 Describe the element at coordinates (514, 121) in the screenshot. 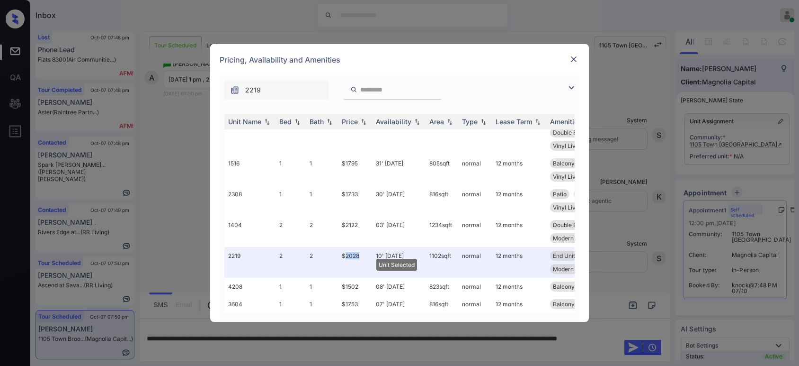

I see `div: Lease Term` at that location.